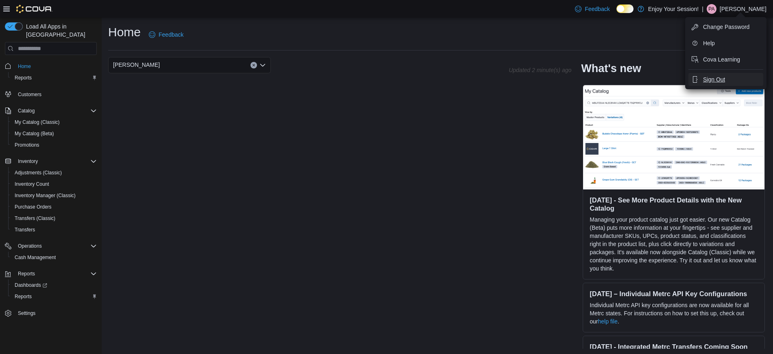  I want to click on button: Customers, so click(51, 94).